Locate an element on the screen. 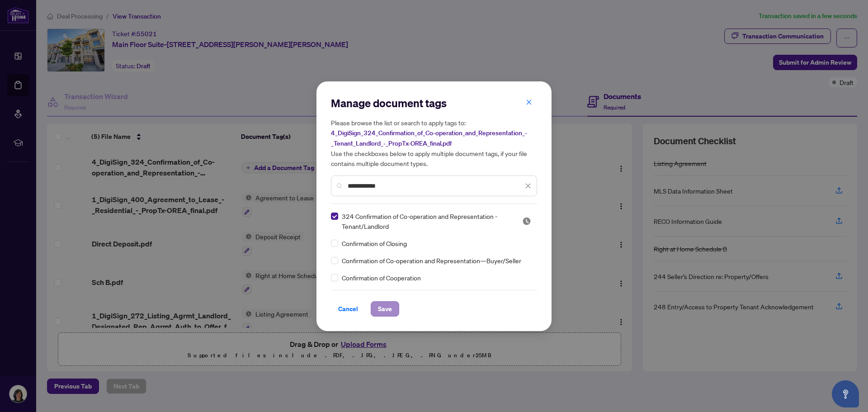  span: Cancel is located at coordinates (348, 308).